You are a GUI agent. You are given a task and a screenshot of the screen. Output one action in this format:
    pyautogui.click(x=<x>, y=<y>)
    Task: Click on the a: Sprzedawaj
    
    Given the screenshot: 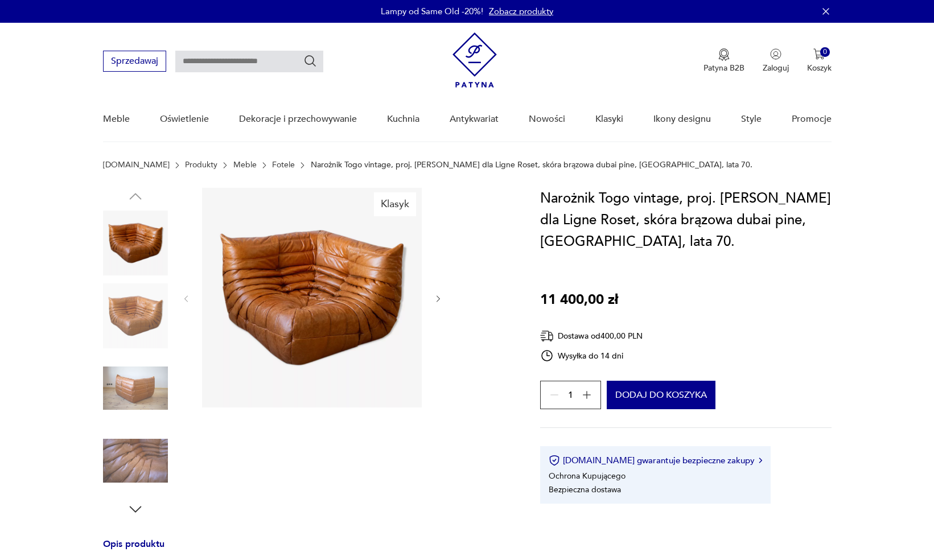 What is the action you would take?
    pyautogui.click(x=134, y=62)
    